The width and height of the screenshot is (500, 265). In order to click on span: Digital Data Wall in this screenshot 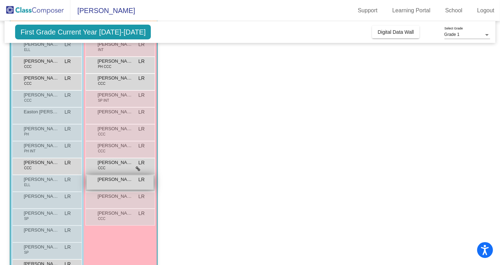, I will do `click(395, 32)`.